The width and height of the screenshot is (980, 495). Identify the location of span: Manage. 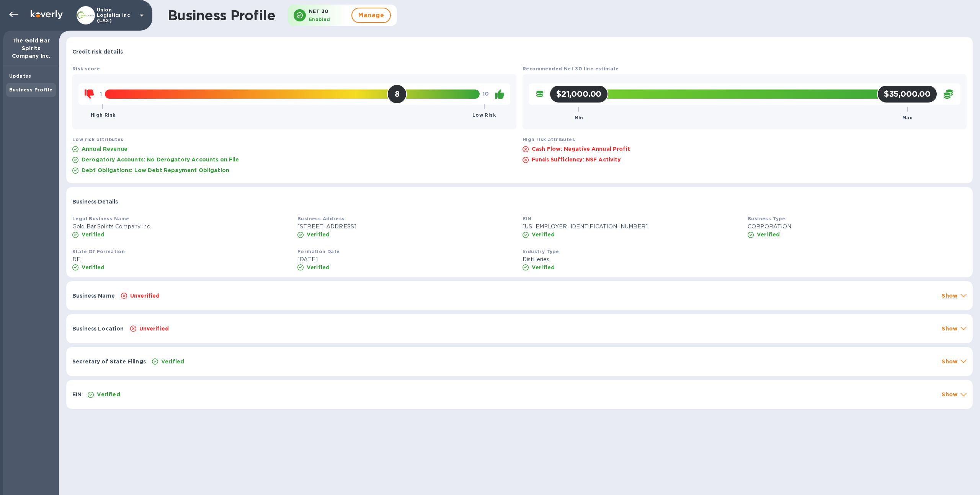
(371, 15).